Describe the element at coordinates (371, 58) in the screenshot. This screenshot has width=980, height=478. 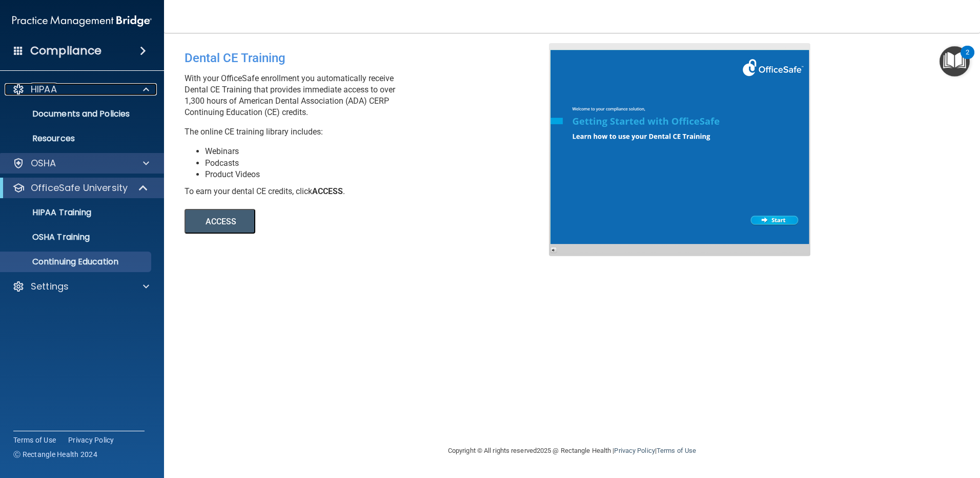
I see `div: Dental CE Training` at that location.